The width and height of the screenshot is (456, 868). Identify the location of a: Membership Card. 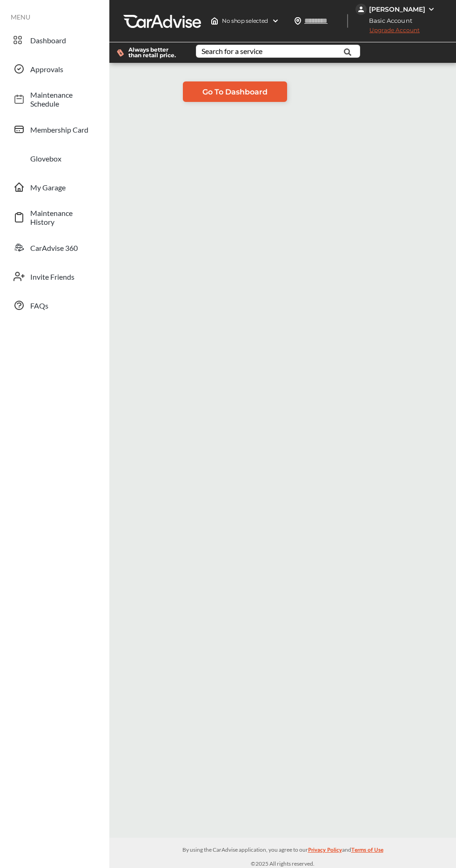
(54, 129).